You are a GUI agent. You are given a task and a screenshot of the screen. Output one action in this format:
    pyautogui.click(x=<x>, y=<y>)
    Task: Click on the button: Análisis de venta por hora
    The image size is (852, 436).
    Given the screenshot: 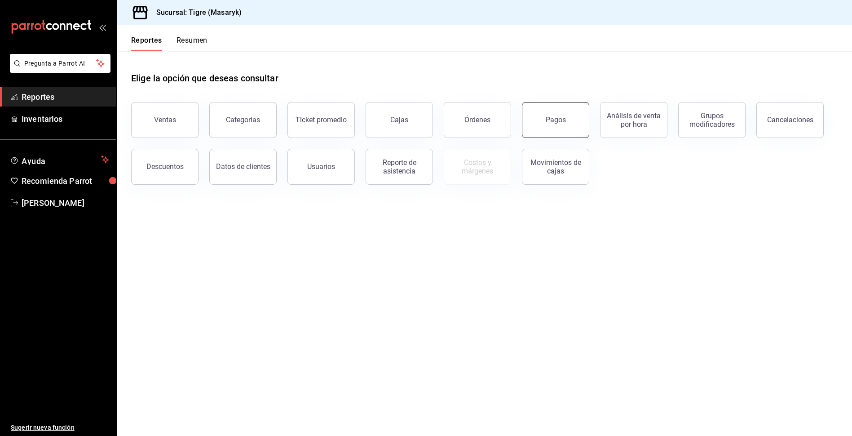 What is the action you would take?
    pyautogui.click(x=634, y=120)
    